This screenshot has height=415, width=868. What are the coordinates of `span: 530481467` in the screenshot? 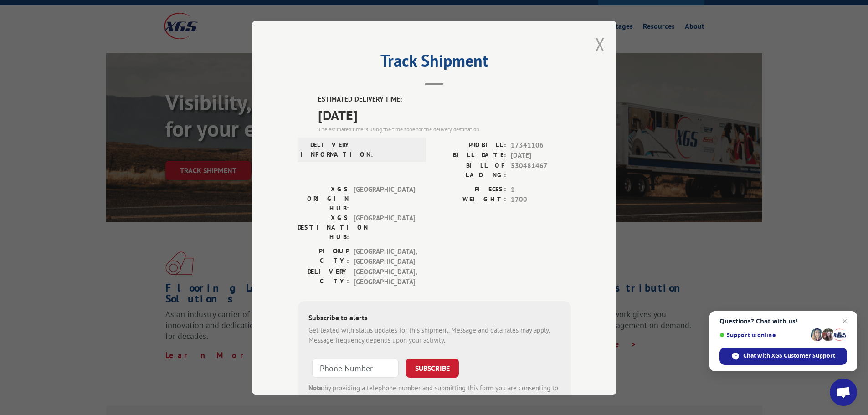 It's located at (541, 170).